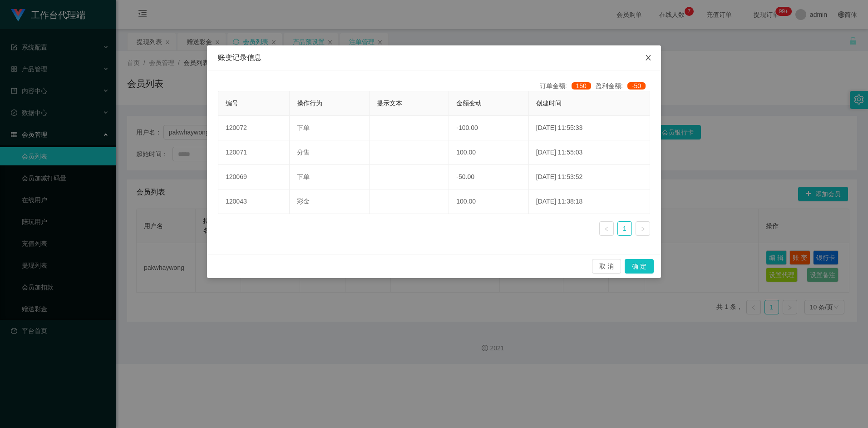 The height and width of the screenshot is (428, 868). Describe the element at coordinates (607, 229) in the screenshot. I see `li: 上一页` at that location.